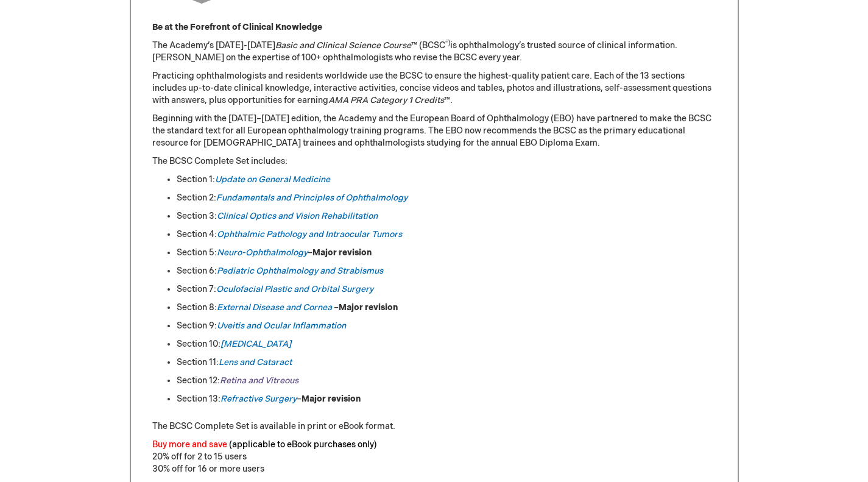  What do you see at coordinates (258, 398) in the screenshot?
I see `em: Refractive Surgery` at bounding box center [258, 398].